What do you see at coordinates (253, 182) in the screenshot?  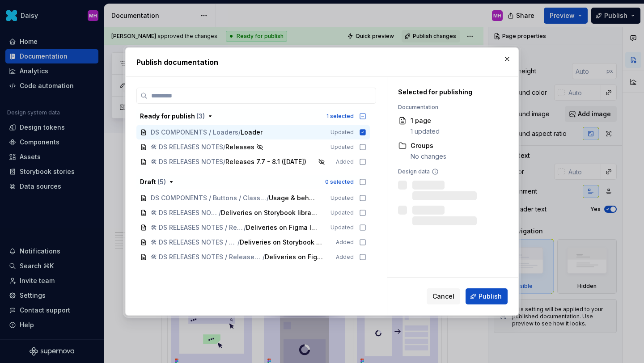 I see `button: Draft (5)0 selected` at bounding box center [253, 182].